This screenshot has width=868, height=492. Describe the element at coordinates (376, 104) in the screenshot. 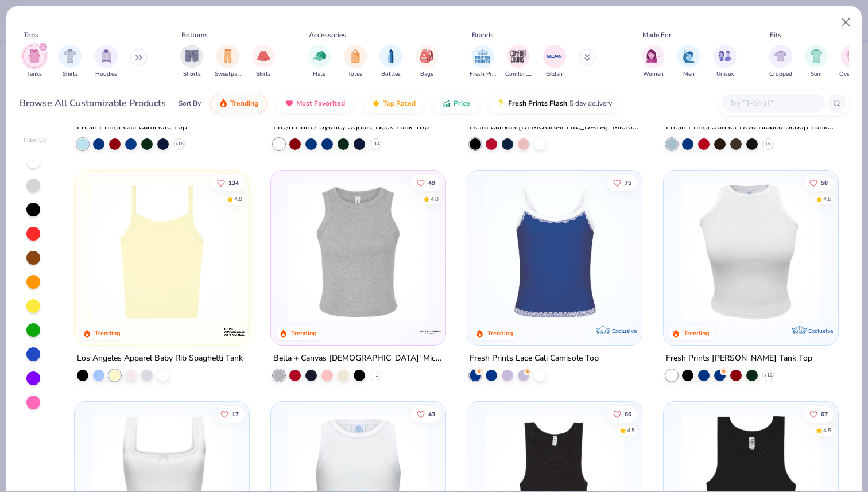

I see `img: TopRated.gif` at that location.